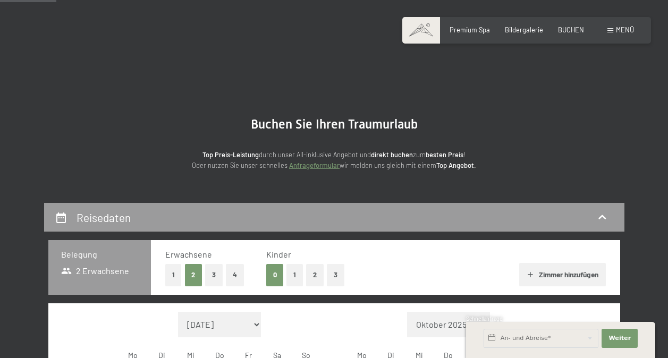 This screenshot has width=668, height=358. I want to click on button: 0, so click(275, 275).